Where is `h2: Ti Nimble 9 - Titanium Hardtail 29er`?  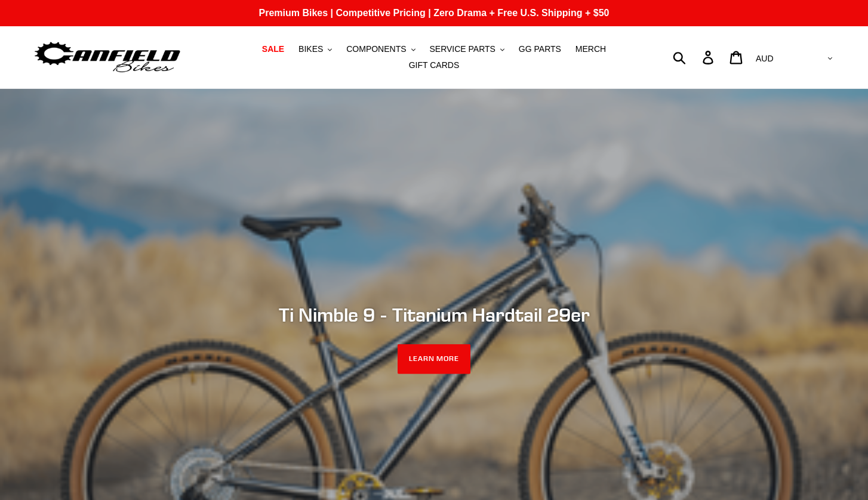
h2: Ti Nimble 9 - Titanium Hardtail 29er is located at coordinates (434, 315).